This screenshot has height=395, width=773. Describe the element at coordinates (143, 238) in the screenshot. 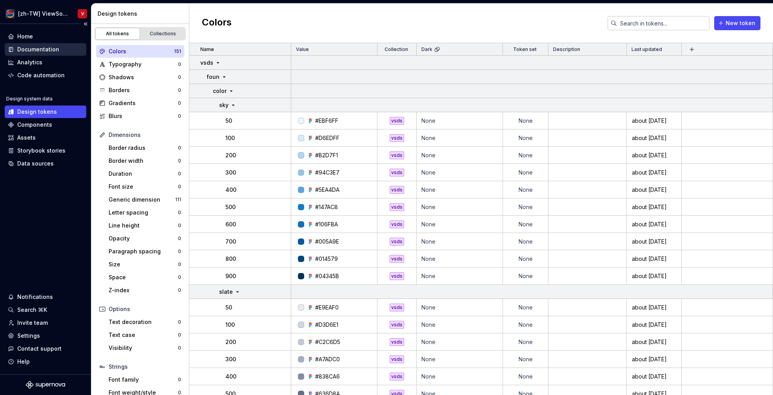

I see `div: Opacity` at that location.